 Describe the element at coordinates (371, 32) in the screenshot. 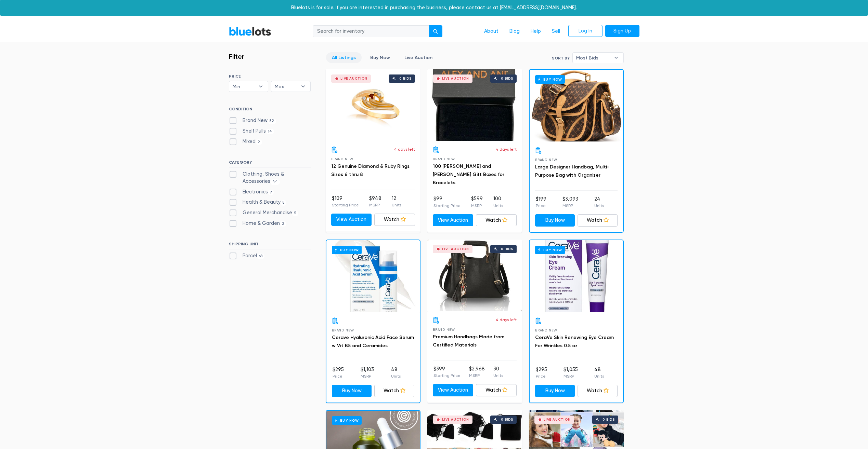

I see `input: Search for inventory` at that location.